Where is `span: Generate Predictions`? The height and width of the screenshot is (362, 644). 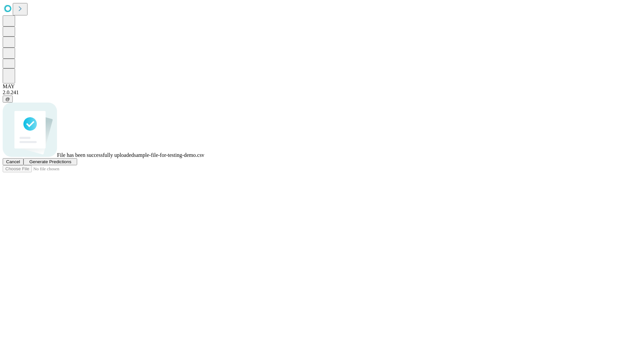 span: Generate Predictions is located at coordinates (50, 162).